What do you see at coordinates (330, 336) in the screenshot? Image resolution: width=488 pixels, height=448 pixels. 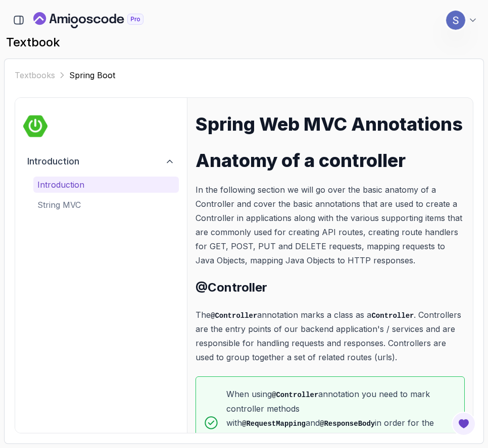 I see `p: The annotation marks a class as a . Controllers are the entry points of our backend application's...` at bounding box center [330, 336].